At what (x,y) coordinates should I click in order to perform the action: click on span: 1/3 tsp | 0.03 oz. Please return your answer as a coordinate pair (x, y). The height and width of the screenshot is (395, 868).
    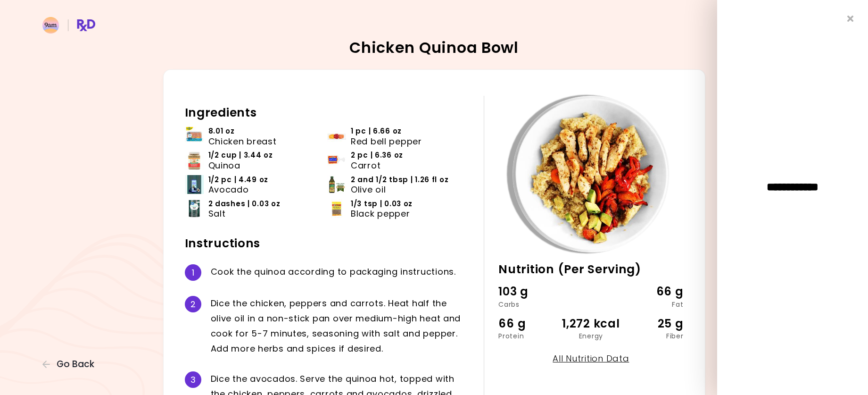
    Looking at the image, I should click on (382, 204).